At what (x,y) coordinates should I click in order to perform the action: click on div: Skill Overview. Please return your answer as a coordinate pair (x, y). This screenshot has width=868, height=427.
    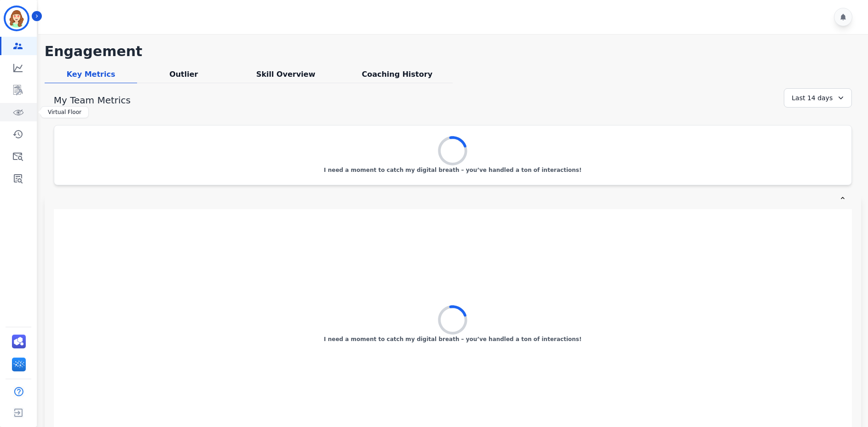
    Looking at the image, I should click on (286, 76).